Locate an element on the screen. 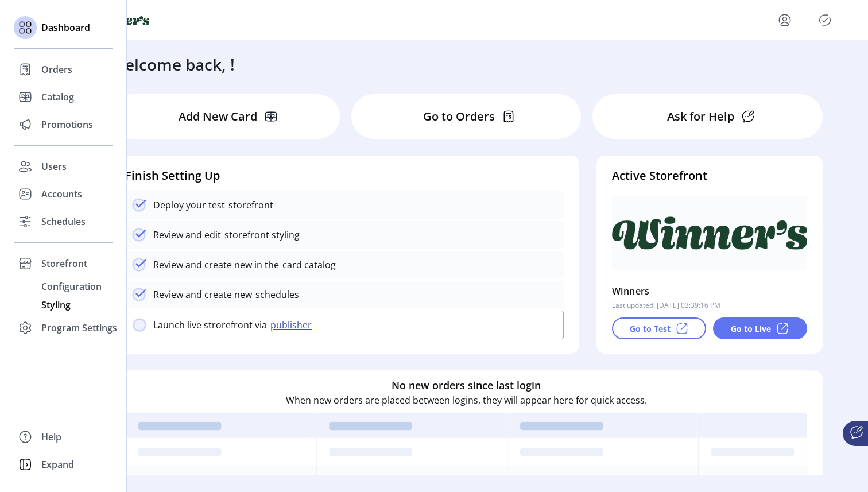  p: Ask for Help is located at coordinates (700, 117).